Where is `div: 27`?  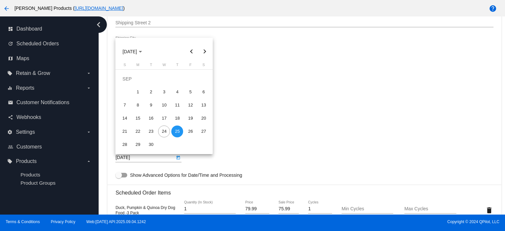 div: 27 is located at coordinates (203, 131).